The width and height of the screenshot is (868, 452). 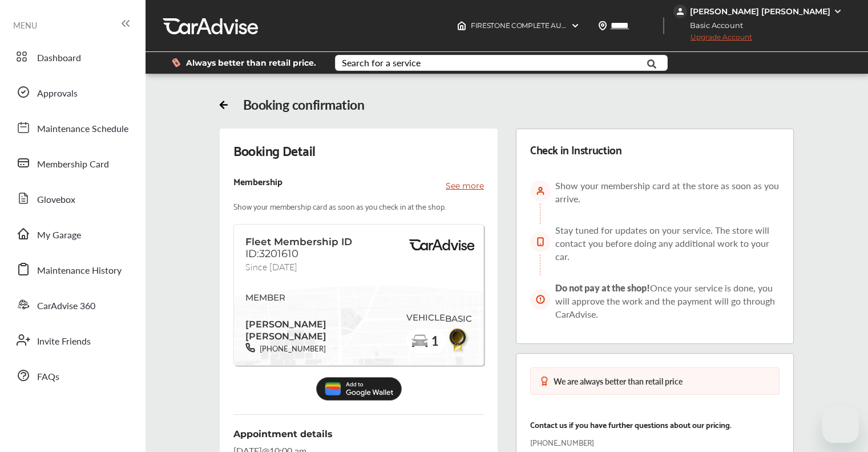 What do you see at coordinates (713, 25) in the screenshot?
I see `span: Basic Account` at bounding box center [713, 25].